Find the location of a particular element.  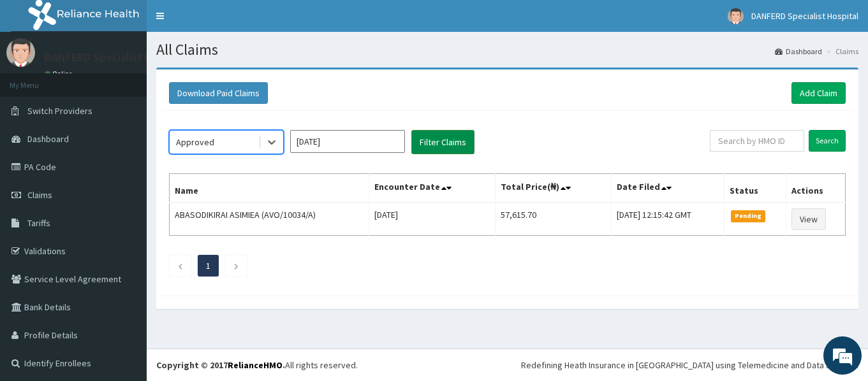

a: Next page is located at coordinates (236, 266).